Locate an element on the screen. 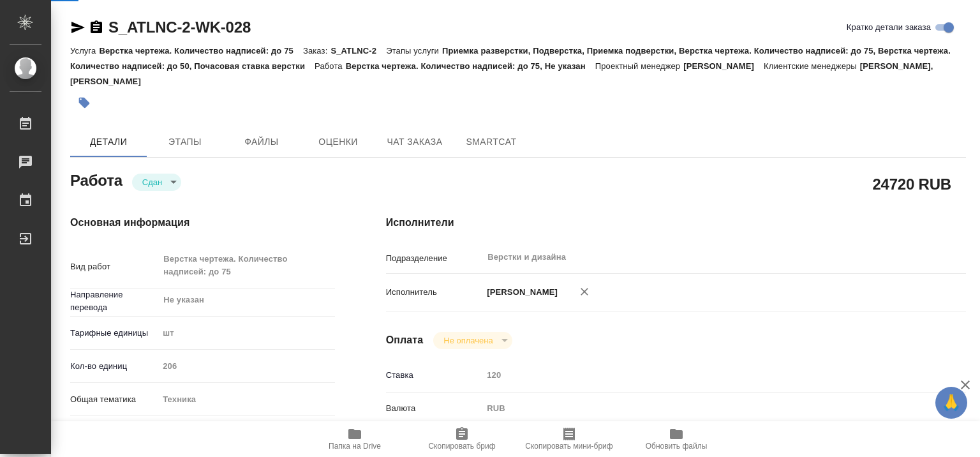  button: Не оплачена is located at coordinates (468, 340).